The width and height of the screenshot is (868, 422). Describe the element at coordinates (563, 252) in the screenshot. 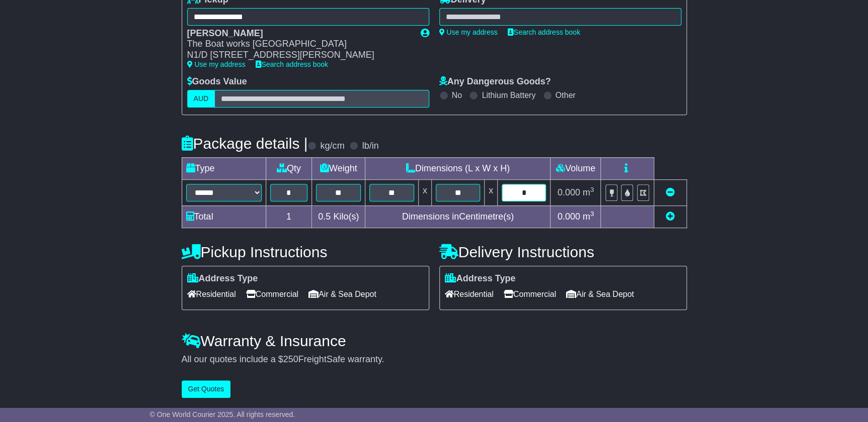

I see `h4: Delivery Instructions` at that location.